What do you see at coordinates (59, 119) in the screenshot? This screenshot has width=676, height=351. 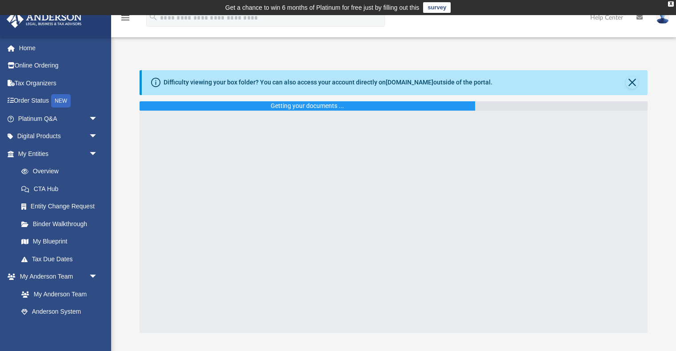 I see `a: Platinum Q&Aarrow_drop_down` at bounding box center [59, 119].